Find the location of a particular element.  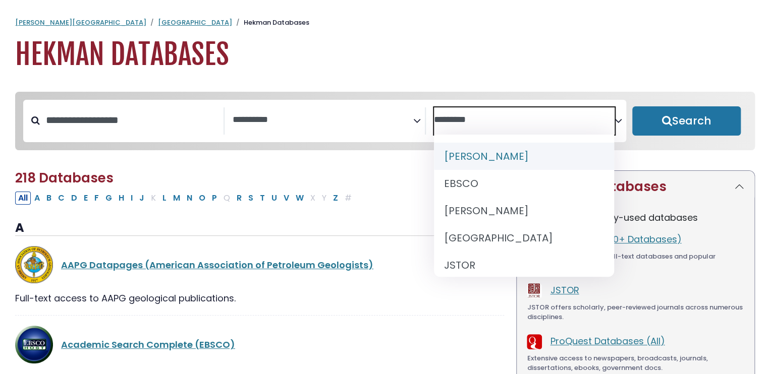

button: Submit for Search Results is located at coordinates (686, 121).